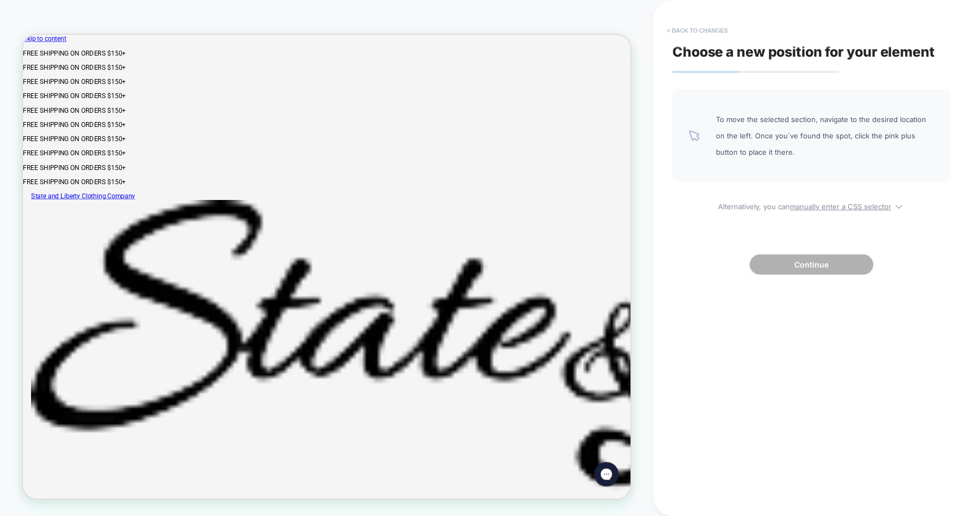  Describe the element at coordinates (695, 136) in the screenshot. I see `img: pointer` at that location.